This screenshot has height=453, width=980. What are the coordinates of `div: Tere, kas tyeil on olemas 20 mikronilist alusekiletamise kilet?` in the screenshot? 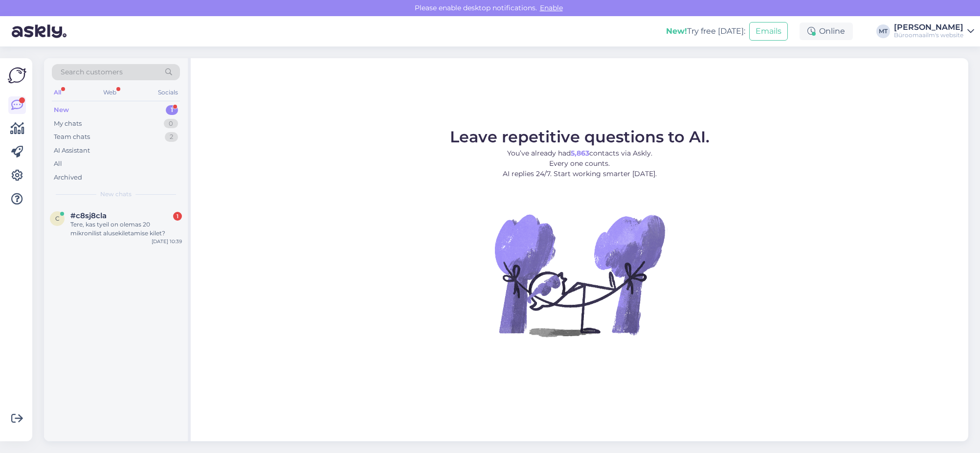 It's located at (126, 229).